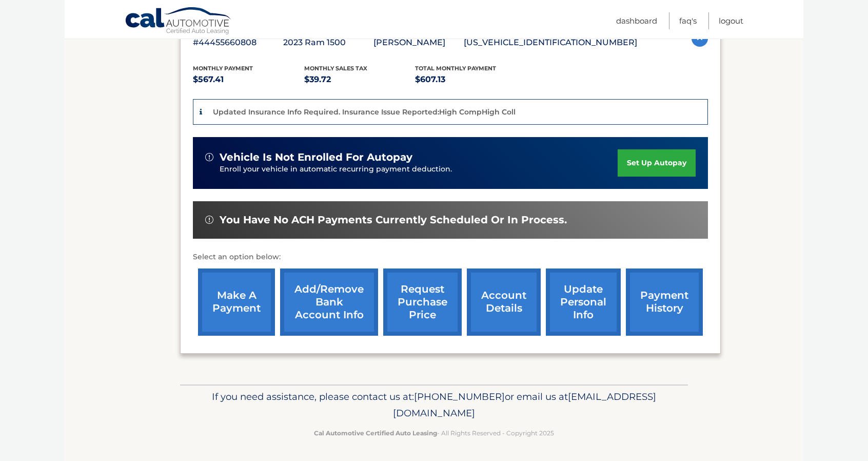 The image size is (868, 461). What do you see at coordinates (359, 80) in the screenshot?
I see `p: $39.72` at bounding box center [359, 80].